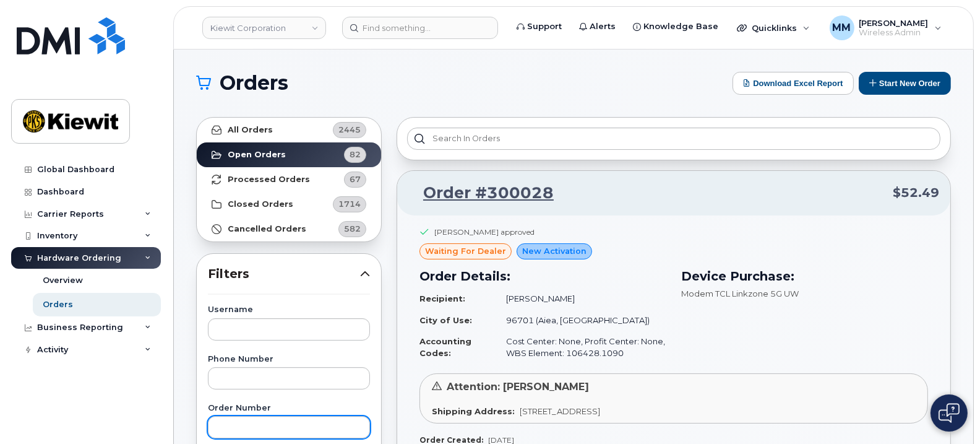 The image size is (980, 444). I want to click on h3: Order Details:, so click(542, 276).